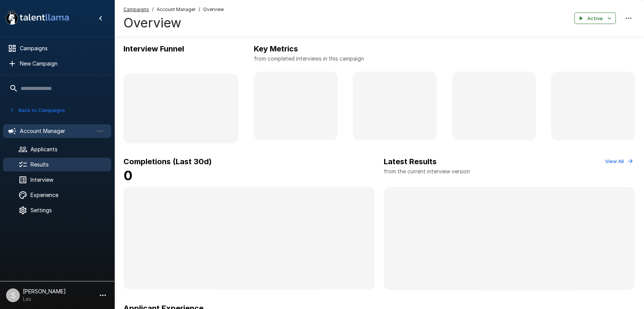 Image resolution: width=644 pixels, height=309 pixels. I want to click on b: Interview Funnel, so click(154, 48).